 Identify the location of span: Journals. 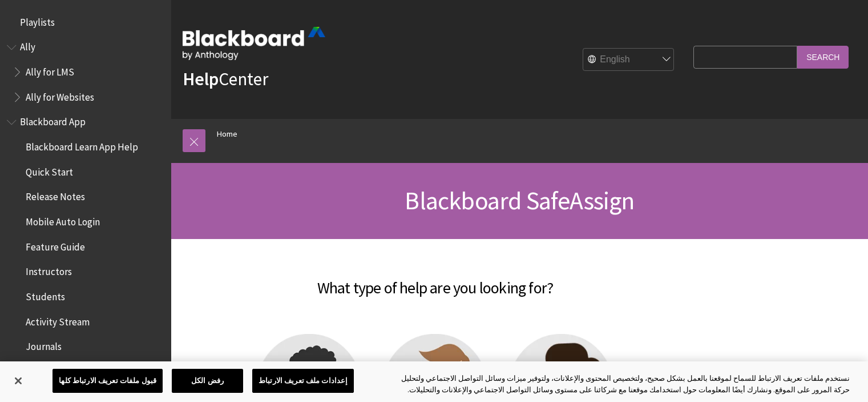
(44, 344).